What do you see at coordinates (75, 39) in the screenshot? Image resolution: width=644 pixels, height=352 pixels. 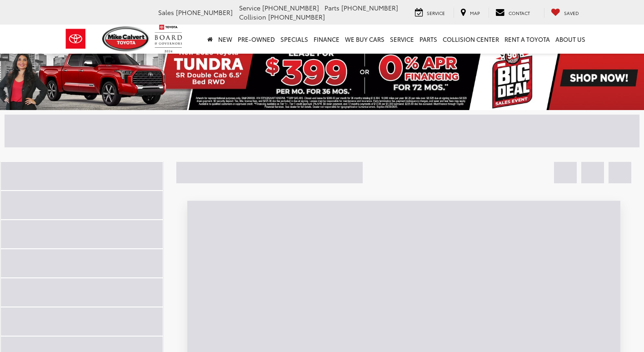 I see `img: Toyota` at bounding box center [75, 39].